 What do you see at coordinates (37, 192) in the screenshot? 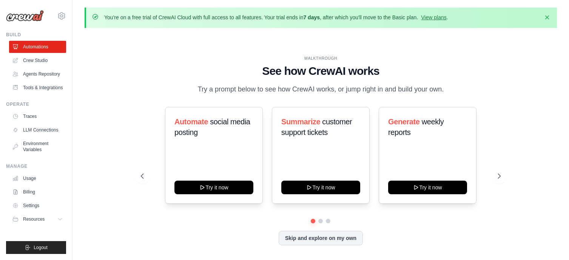
I see `a: Billing` at bounding box center [37, 192].